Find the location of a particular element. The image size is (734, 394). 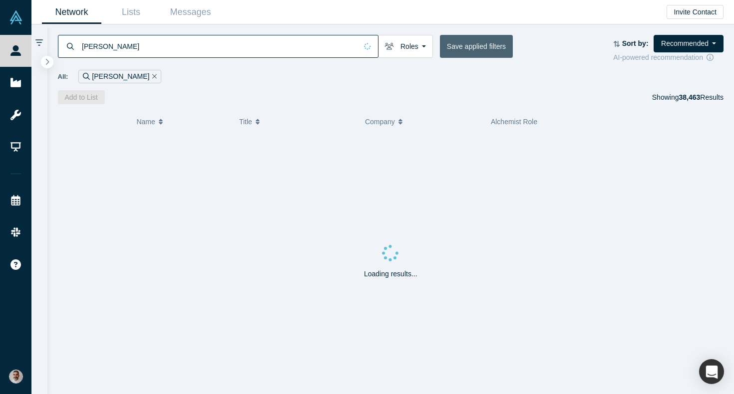

button: Recommended is located at coordinates (689, 43).